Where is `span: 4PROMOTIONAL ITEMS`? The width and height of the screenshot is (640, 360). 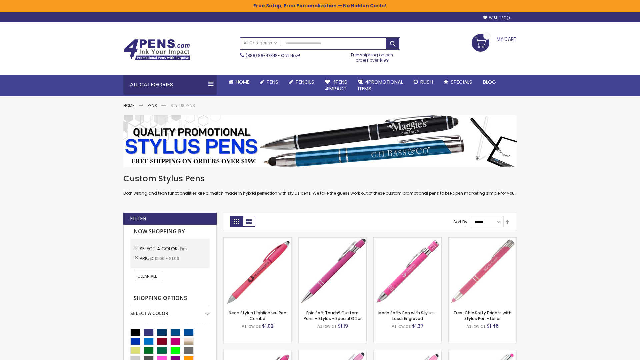
span: 4PROMOTIONAL ITEMS is located at coordinates (381, 85).